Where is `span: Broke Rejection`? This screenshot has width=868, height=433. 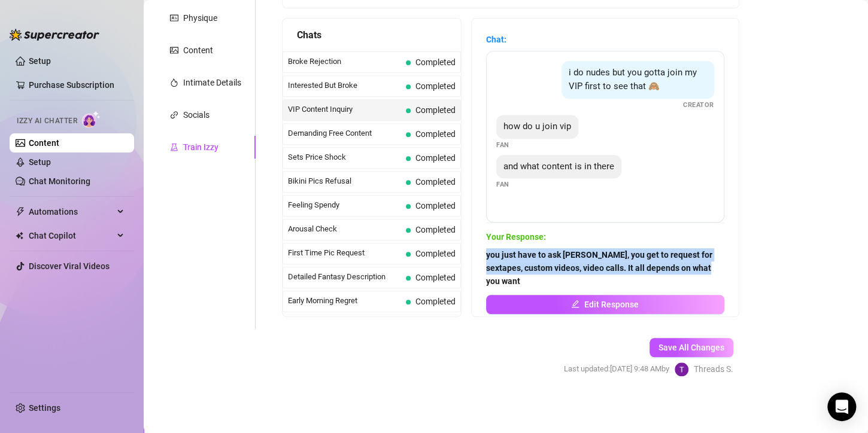 span: Broke Rejection is located at coordinates (344, 61).